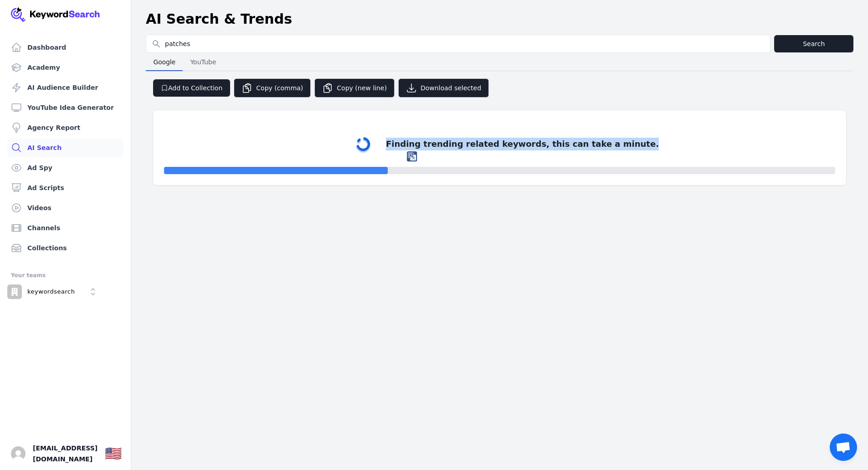 The height and width of the screenshot is (470, 868). Describe the element at coordinates (65, 275) in the screenshot. I see `div: Your teams` at that location.